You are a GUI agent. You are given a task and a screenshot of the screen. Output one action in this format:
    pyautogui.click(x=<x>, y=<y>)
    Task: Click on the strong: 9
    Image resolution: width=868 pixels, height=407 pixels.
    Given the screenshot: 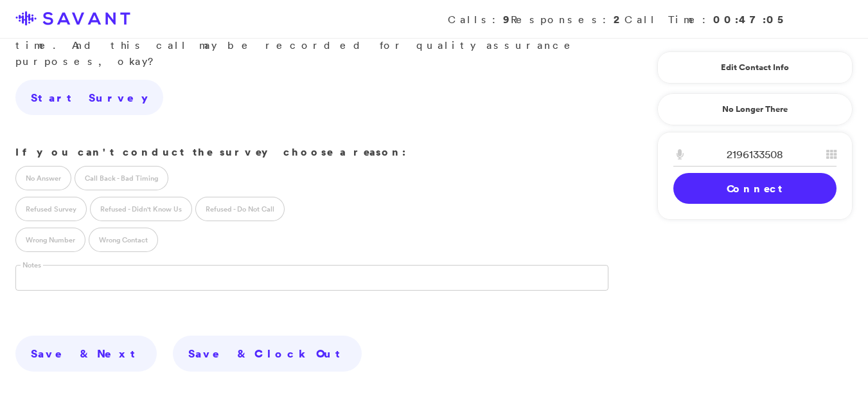 What is the action you would take?
    pyautogui.click(x=507, y=19)
    